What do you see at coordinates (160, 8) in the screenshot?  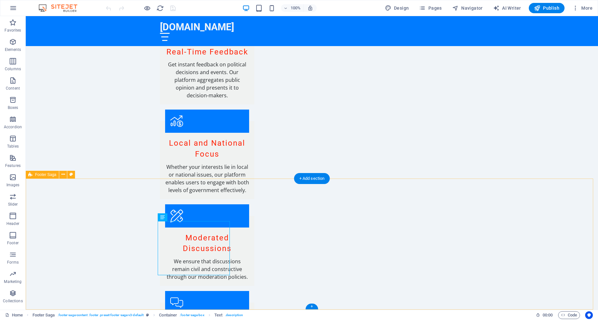 I see `button: reload` at bounding box center [160, 8].